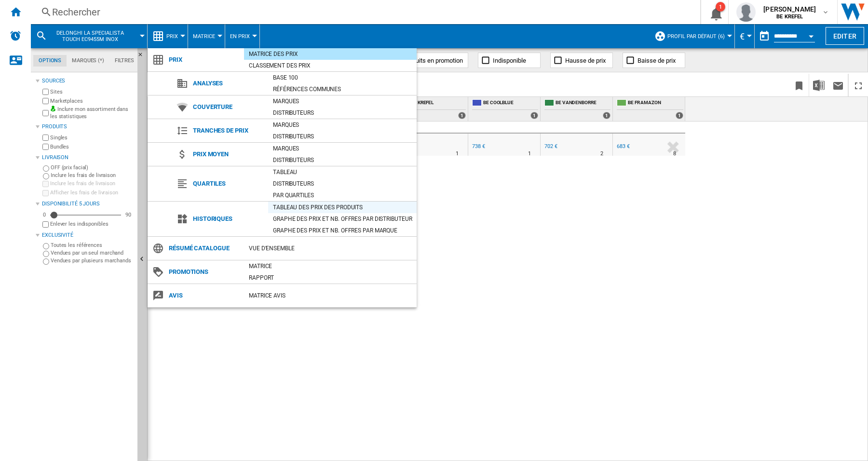  What do you see at coordinates (204, 60) in the screenshot?
I see `span: Prix` at bounding box center [204, 60].